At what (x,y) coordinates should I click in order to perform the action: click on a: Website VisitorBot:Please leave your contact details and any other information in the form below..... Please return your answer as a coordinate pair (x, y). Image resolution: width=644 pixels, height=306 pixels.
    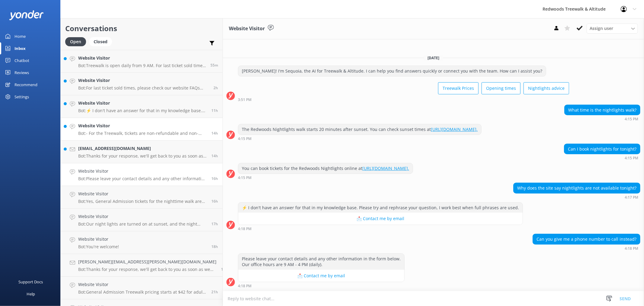
    Looking at the image, I should click on (141, 175).